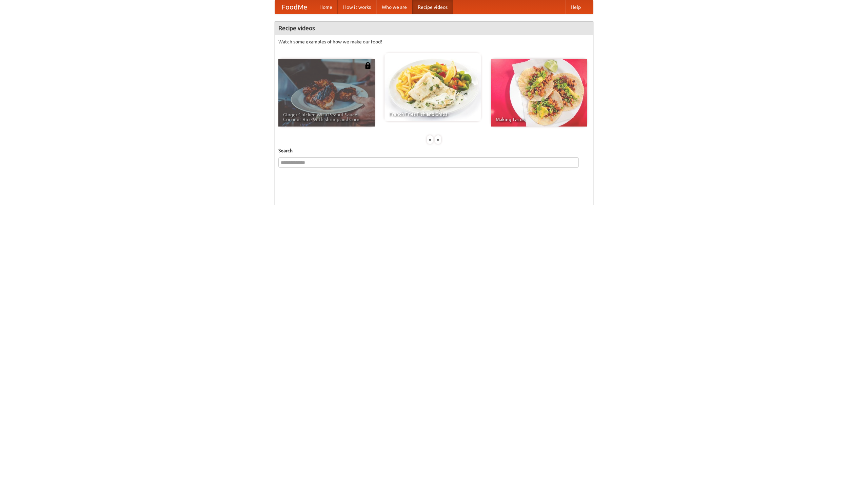 The height and width of the screenshot is (480, 868). I want to click on a: Home, so click(326, 7).